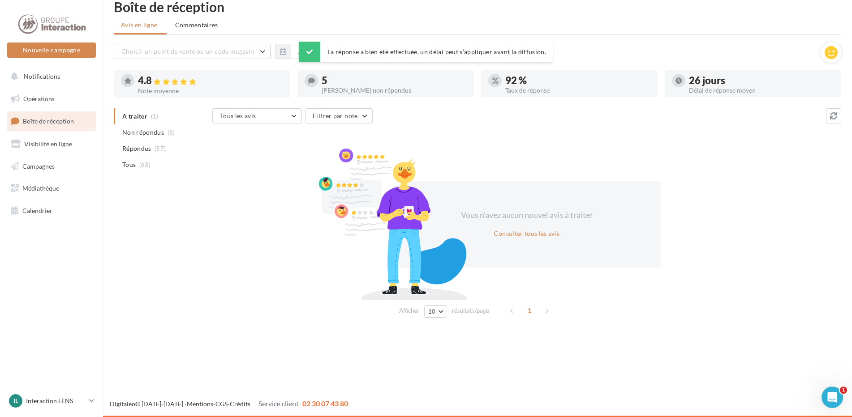 This screenshot has height=417, width=852. Describe the element at coordinates (192, 52) in the screenshot. I see `button: Choisir un point de vente ou un code magasin` at that location.